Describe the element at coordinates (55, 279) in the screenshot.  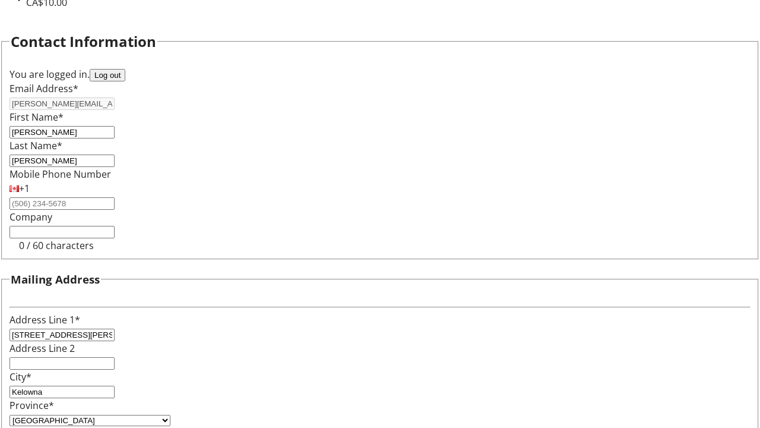
I see `h3: Mailing Address` at that location.